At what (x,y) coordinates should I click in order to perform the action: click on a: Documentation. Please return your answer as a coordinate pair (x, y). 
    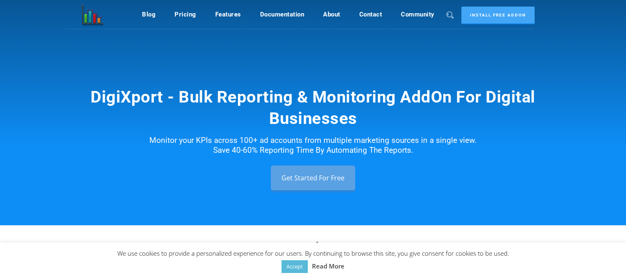
    Looking at the image, I should click on (283, 14).